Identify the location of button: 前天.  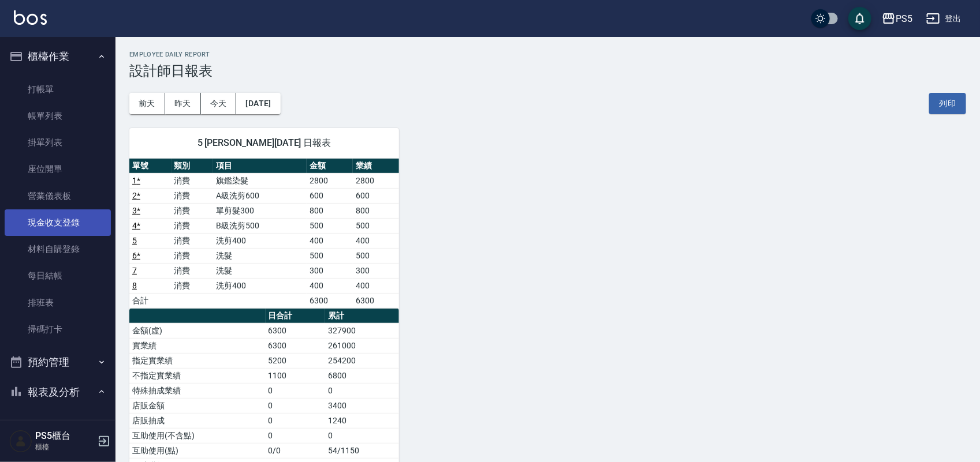
(147, 103).